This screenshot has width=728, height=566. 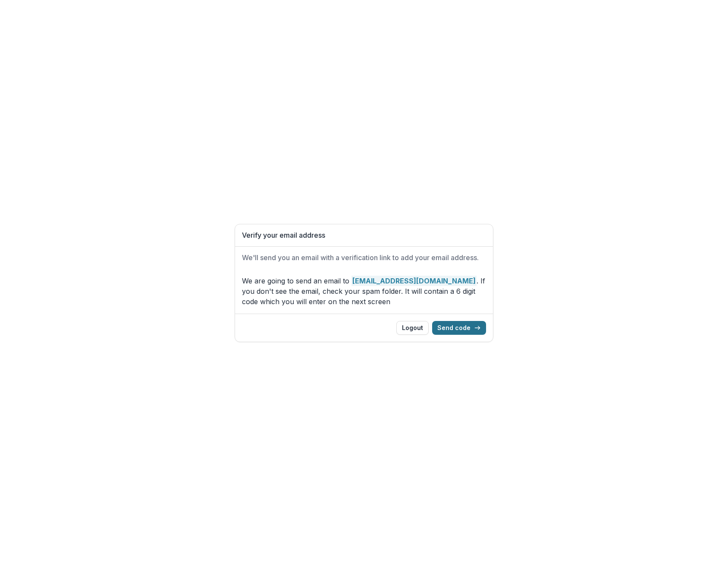 I want to click on h2: We'll send you an email with a verification link to add your email address., so click(x=364, y=258).